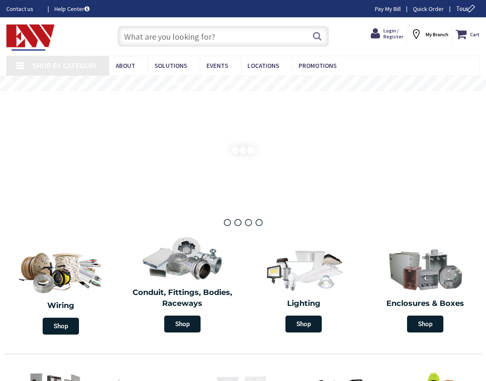 The height and width of the screenshot is (381, 486). Describe the element at coordinates (171, 65) in the screenshot. I see `span: Solutions` at that location.